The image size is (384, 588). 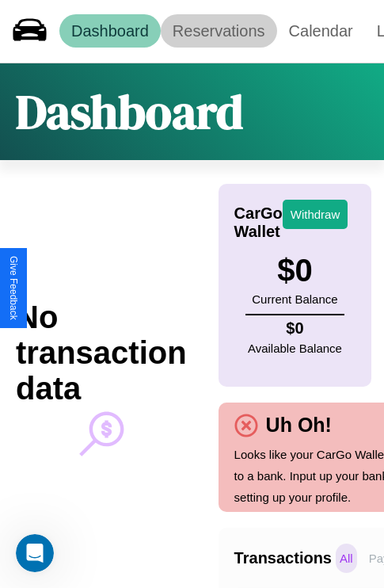 What do you see at coordinates (13, 288) in the screenshot?
I see `div: Give Feedback` at bounding box center [13, 288].